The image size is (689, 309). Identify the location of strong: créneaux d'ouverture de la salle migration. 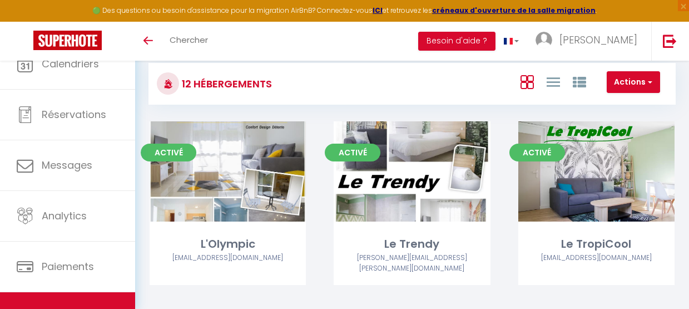
(514, 10).